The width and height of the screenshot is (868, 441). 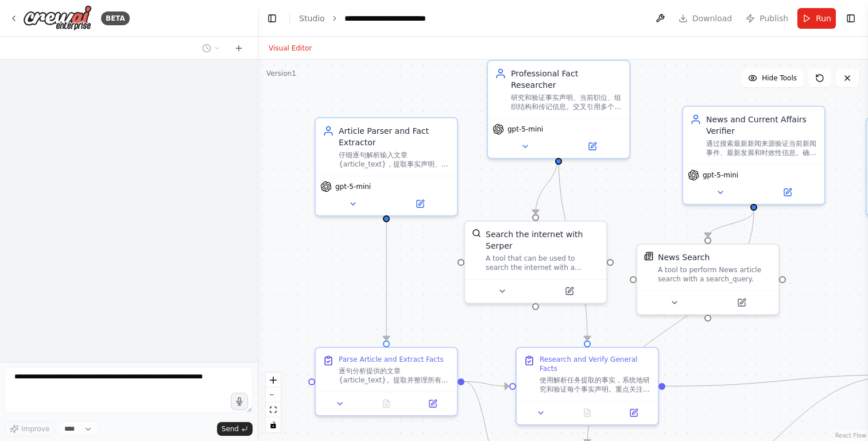 What do you see at coordinates (566, 79) in the screenshot?
I see `div: Professional Fact Researcher` at bounding box center [566, 79].